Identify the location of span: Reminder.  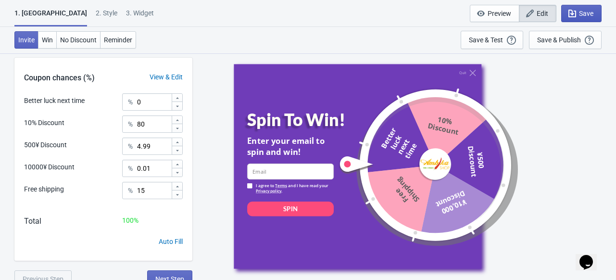
(118, 40).